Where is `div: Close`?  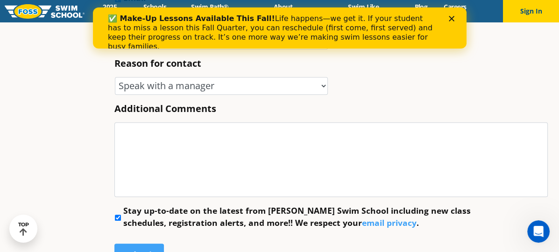 div: Close is located at coordinates (360, 11).